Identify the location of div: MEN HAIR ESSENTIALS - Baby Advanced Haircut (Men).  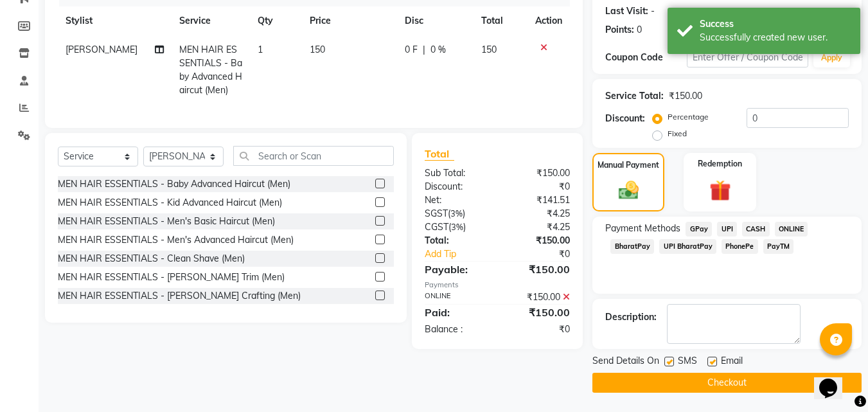
(174, 184).